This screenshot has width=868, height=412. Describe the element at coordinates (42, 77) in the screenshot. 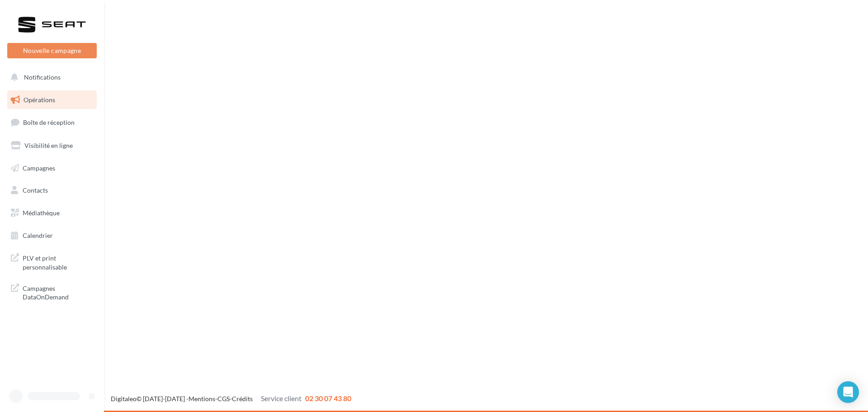

I see `span: Notifications` at that location.